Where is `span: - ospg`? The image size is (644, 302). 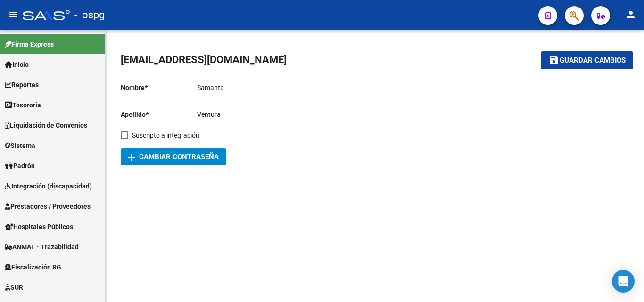 span: - ospg is located at coordinates (90, 15).